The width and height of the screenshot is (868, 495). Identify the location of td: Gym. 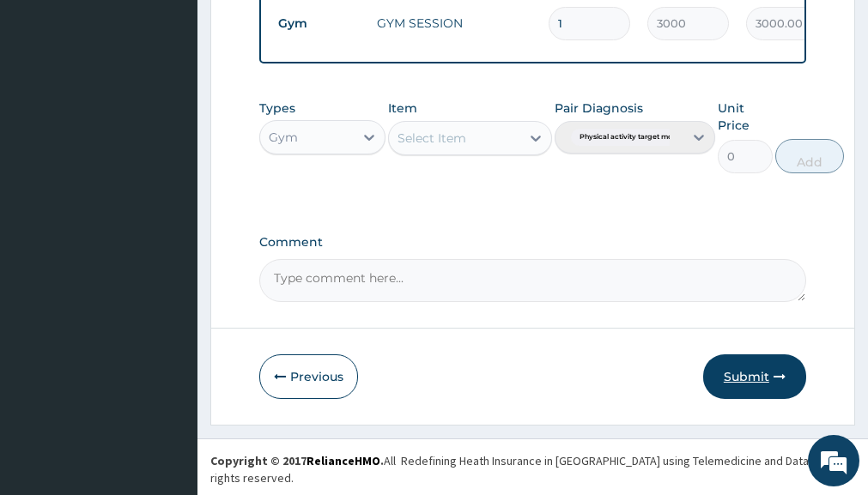
(319, 23).